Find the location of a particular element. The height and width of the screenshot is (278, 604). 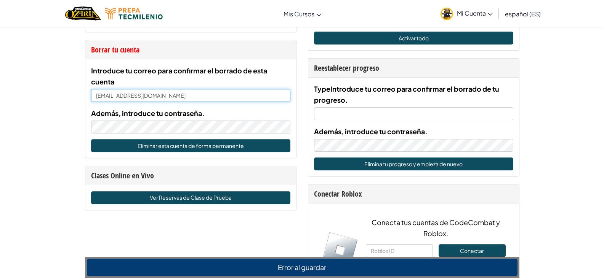

button: Conectar is located at coordinates (472, 251).